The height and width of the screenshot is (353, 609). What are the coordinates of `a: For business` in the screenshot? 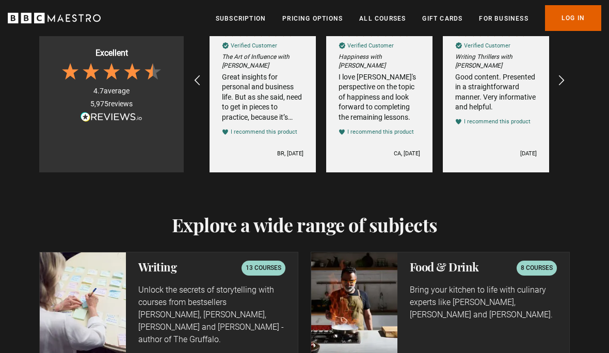 It's located at (504, 19).